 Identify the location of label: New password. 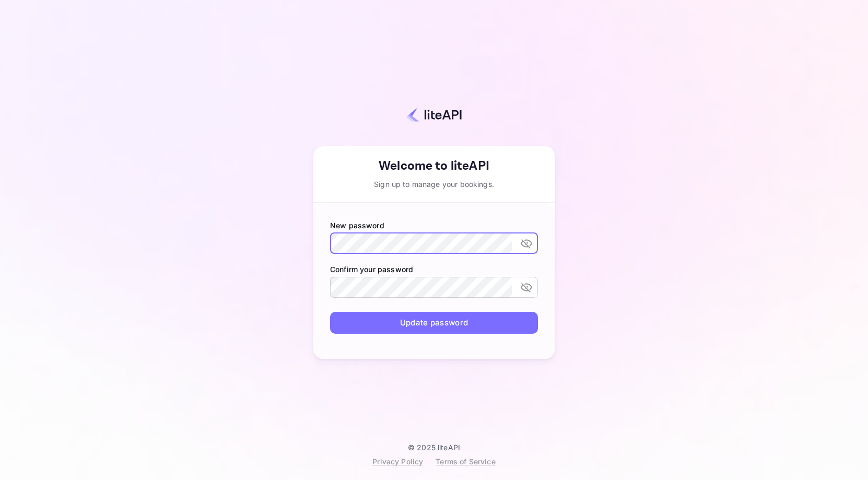
(434, 225).